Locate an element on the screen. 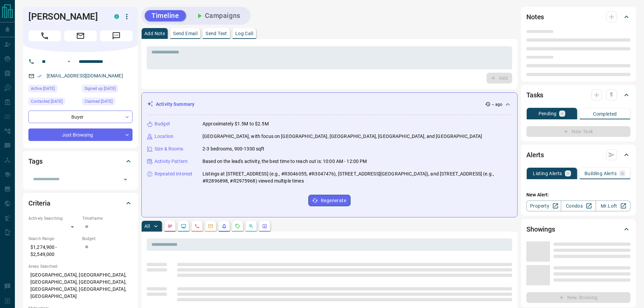 Image resolution: width=644 pixels, height=308 pixels. h2: Showings is located at coordinates (541, 230).